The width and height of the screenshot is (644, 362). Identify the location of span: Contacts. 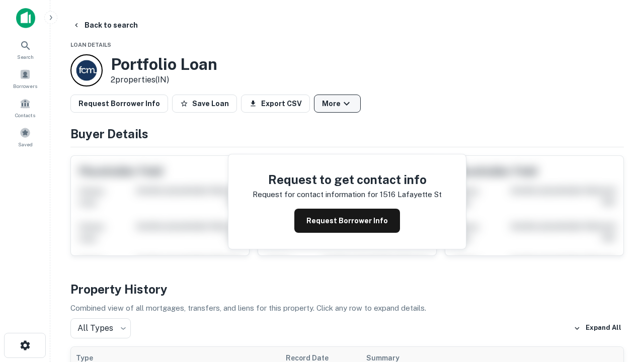
(25, 116).